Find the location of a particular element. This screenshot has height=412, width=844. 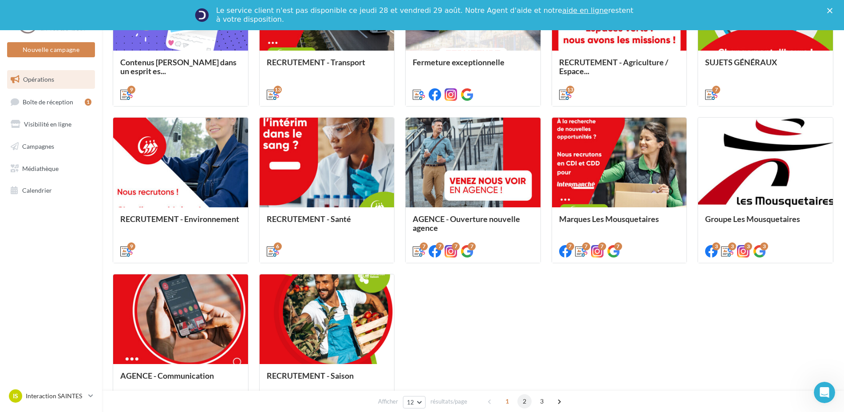

span: Campagnes is located at coordinates (38, 146).